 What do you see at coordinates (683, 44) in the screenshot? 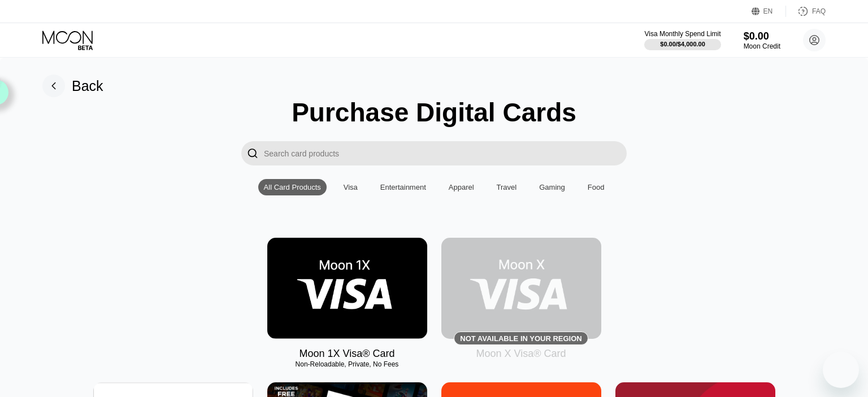
I see `div: $0.00 / $4,000.00` at bounding box center [683, 44].